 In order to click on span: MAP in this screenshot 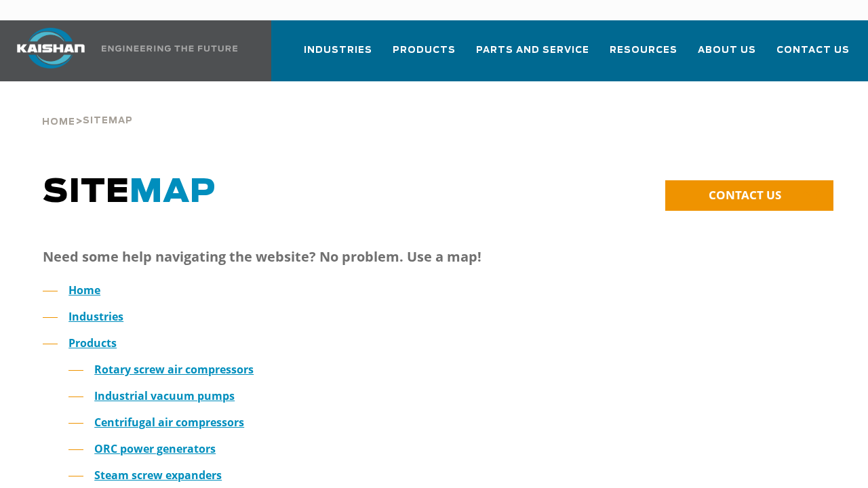, I will do `click(172, 193)`.